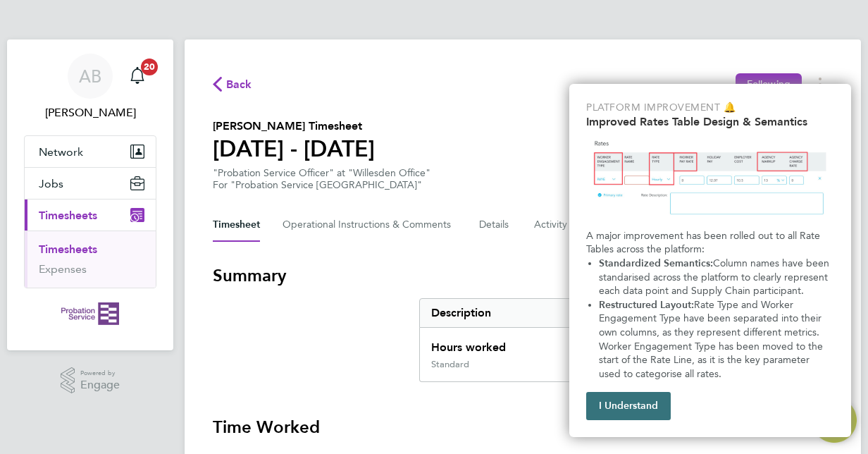  I want to click on a: Go to account details, so click(90, 87).